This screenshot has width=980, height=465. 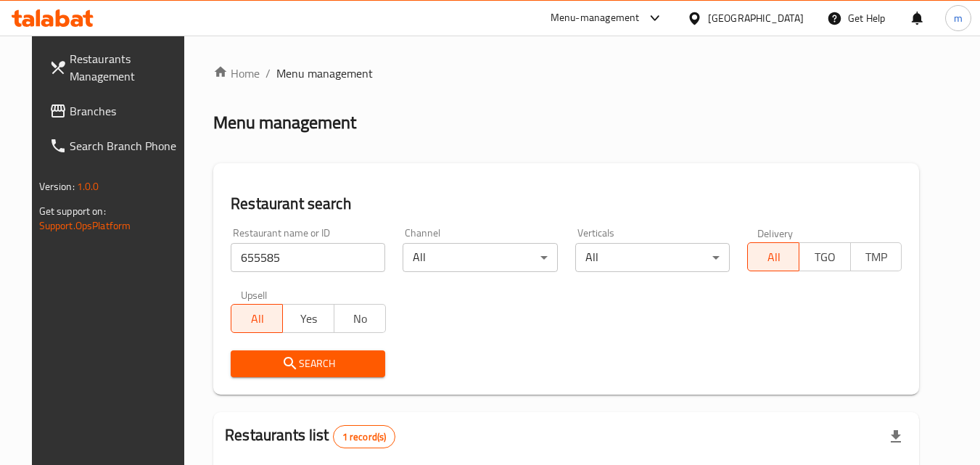 What do you see at coordinates (116, 146) in the screenshot?
I see `a: Search Branch Phone` at bounding box center [116, 146].